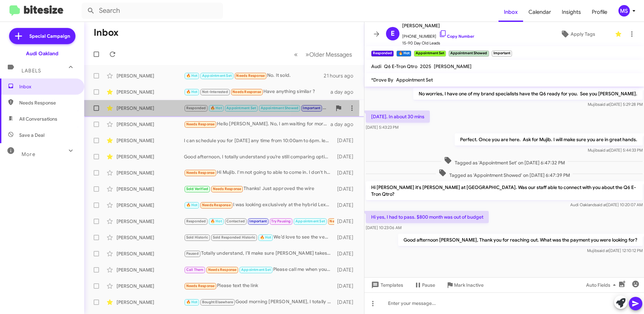  I want to click on h1: Inbox, so click(106, 33).